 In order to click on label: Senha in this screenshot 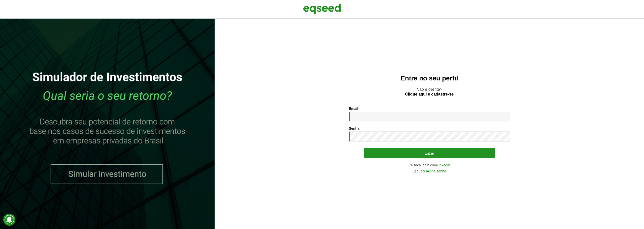, I will do `click(354, 128)`.